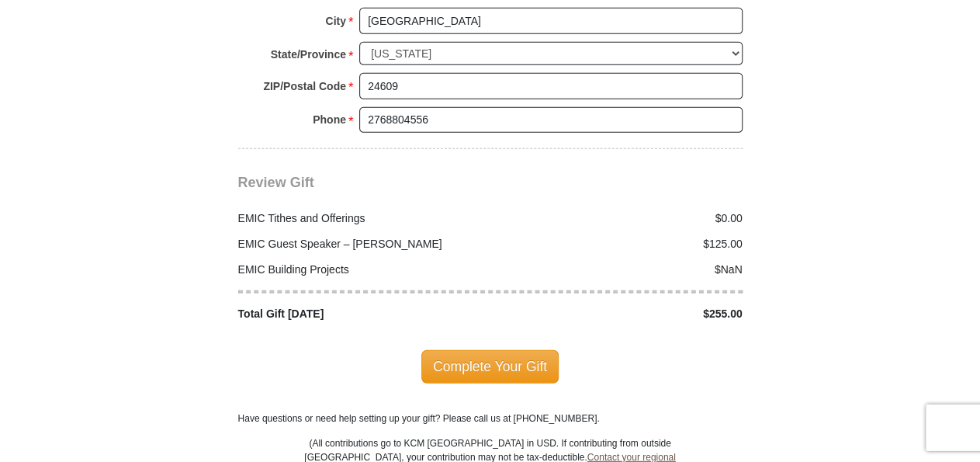  I want to click on strong: ZIP/Postal Code, so click(304, 87).